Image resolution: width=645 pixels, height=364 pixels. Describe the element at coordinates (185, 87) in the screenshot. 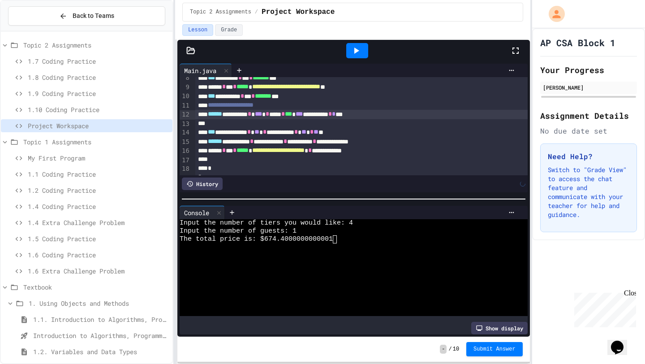

I see `div: 9` at that location.